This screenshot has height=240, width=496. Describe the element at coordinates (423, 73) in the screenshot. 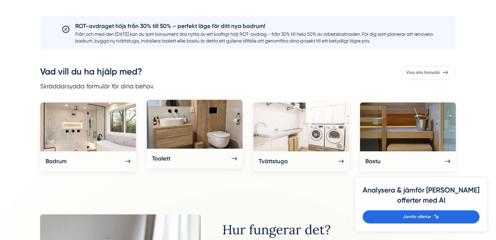

I see `span: Visa alla formulär` at that location.